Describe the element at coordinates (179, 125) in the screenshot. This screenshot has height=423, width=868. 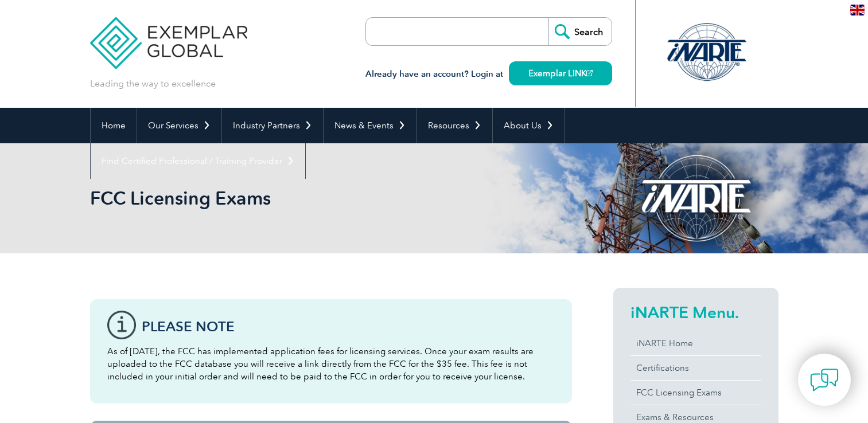
I see `a: Our Services` at that location.